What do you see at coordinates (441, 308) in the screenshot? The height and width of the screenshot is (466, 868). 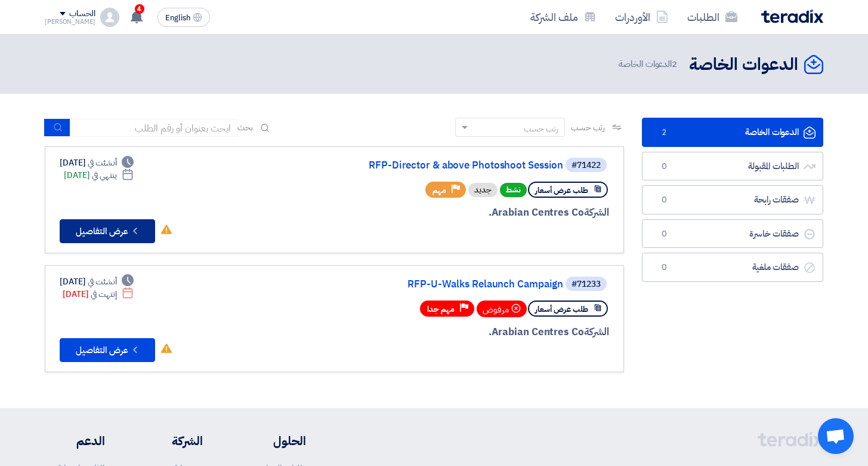 I see `span: مهم جدا` at bounding box center [441, 308].